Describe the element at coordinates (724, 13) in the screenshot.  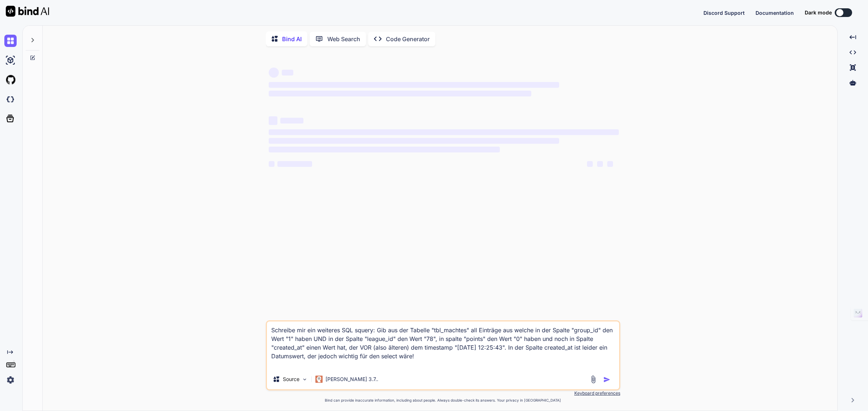
I see `button: Discord Support` at that location.